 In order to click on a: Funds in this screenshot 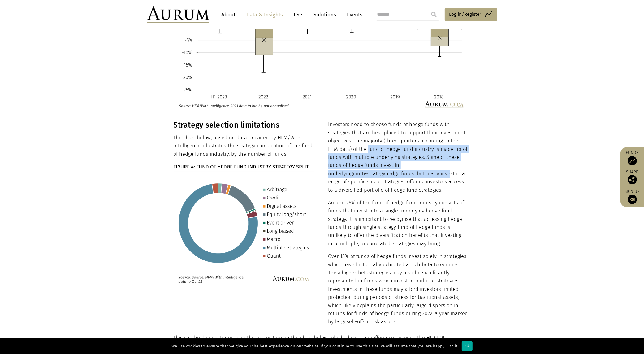, I will do `click(632, 158)`.